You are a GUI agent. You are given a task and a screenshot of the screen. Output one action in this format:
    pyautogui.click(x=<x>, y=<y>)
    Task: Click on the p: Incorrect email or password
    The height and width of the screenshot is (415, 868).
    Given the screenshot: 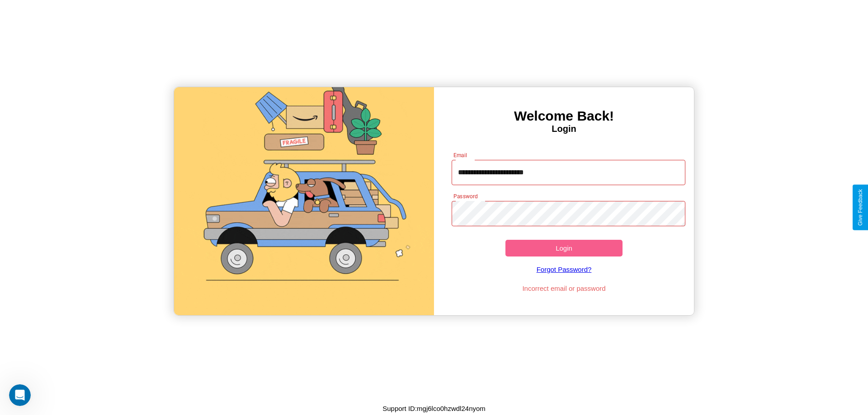 What is the action you would take?
    pyautogui.click(x=564, y=288)
    